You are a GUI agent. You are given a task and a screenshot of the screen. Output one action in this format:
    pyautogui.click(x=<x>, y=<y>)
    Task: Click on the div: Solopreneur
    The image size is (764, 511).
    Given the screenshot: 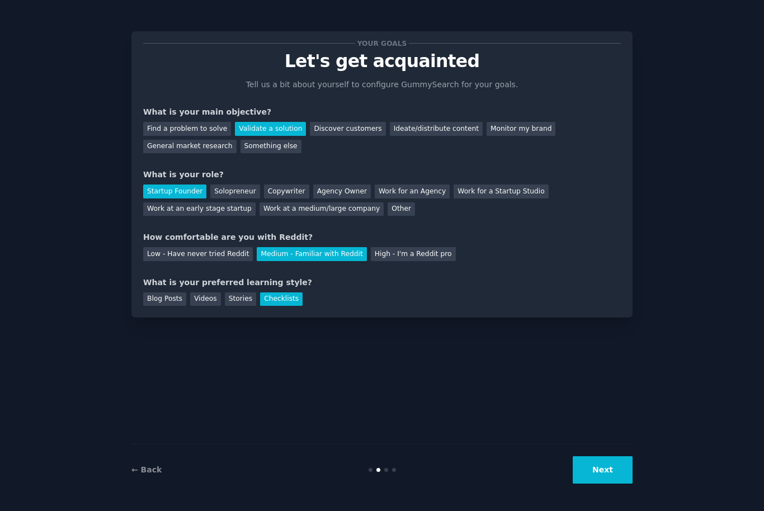 What is the action you would take?
    pyautogui.click(x=235, y=191)
    